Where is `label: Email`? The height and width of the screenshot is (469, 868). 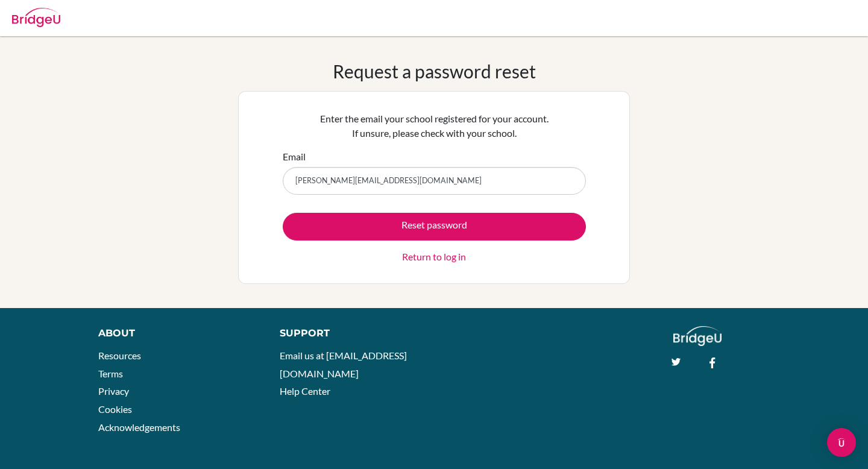 label: Email is located at coordinates (294, 157).